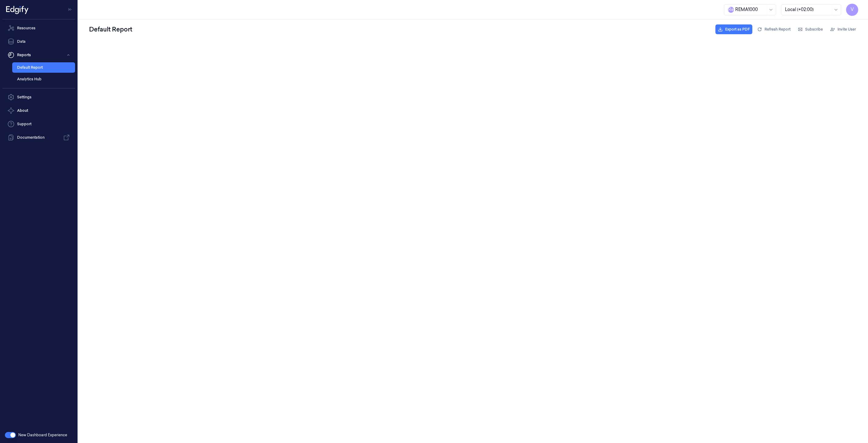  I want to click on button: Invite User, so click(842, 30).